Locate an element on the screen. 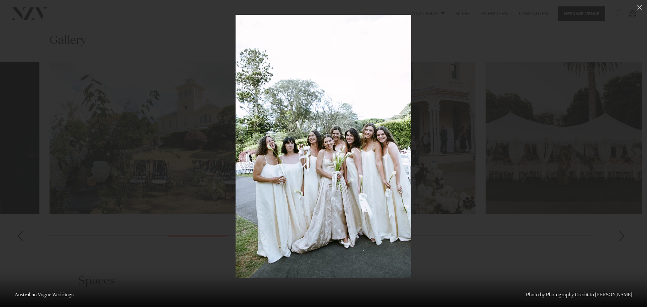 The image size is (647, 307). div: Next slide is located at coordinates (634, 154).